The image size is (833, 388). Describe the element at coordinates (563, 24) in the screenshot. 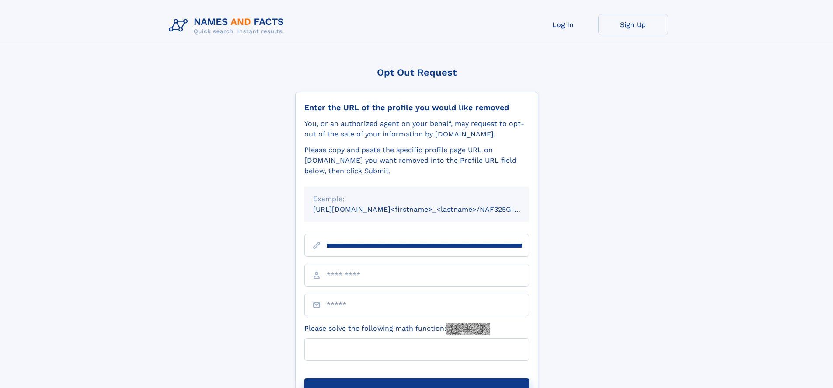

I see `a: Log In` at that location.